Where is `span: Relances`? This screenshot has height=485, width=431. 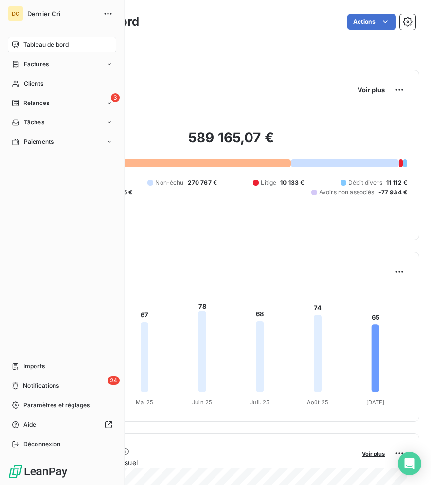
span: Relances is located at coordinates (36, 103).